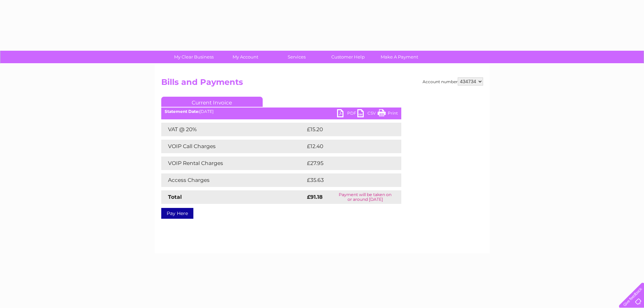 The image size is (644, 308). Describe the element at coordinates (399, 57) in the screenshot. I see `a: Make A Payment` at that location.